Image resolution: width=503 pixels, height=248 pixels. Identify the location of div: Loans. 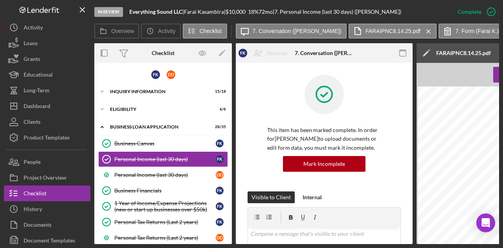
(31, 44).